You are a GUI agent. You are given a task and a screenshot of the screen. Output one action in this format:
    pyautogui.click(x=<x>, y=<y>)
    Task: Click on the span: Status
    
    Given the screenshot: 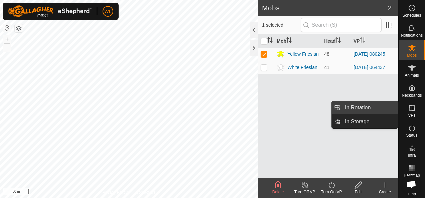 What is the action you would take?
    pyautogui.click(x=411, y=136)
    